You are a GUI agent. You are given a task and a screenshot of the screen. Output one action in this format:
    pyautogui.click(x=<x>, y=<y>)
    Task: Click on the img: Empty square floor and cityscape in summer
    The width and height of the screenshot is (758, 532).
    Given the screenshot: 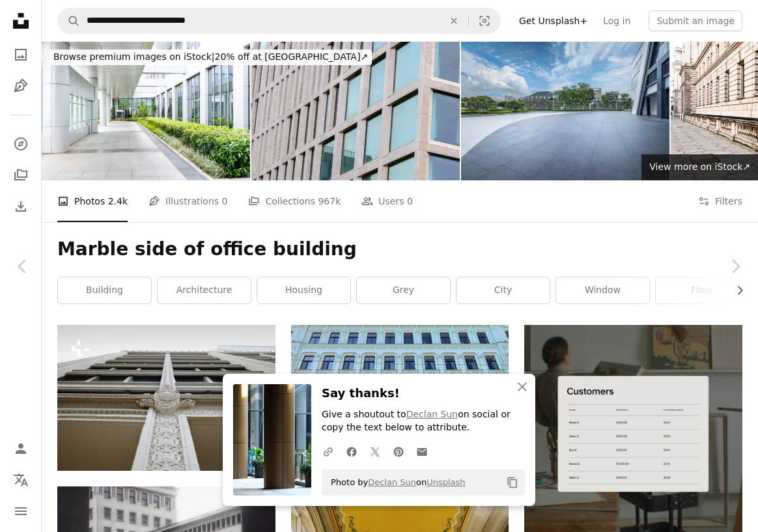 What is the action you would take?
    pyautogui.click(x=565, y=111)
    